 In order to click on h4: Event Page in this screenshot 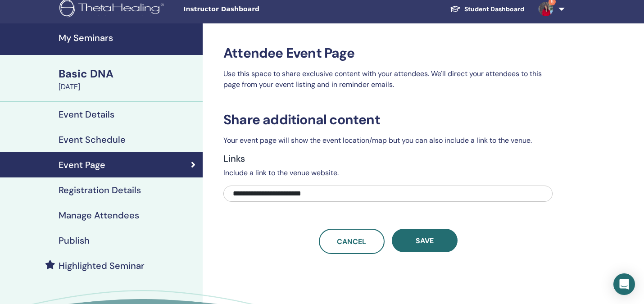, I will do `click(82, 165)`.